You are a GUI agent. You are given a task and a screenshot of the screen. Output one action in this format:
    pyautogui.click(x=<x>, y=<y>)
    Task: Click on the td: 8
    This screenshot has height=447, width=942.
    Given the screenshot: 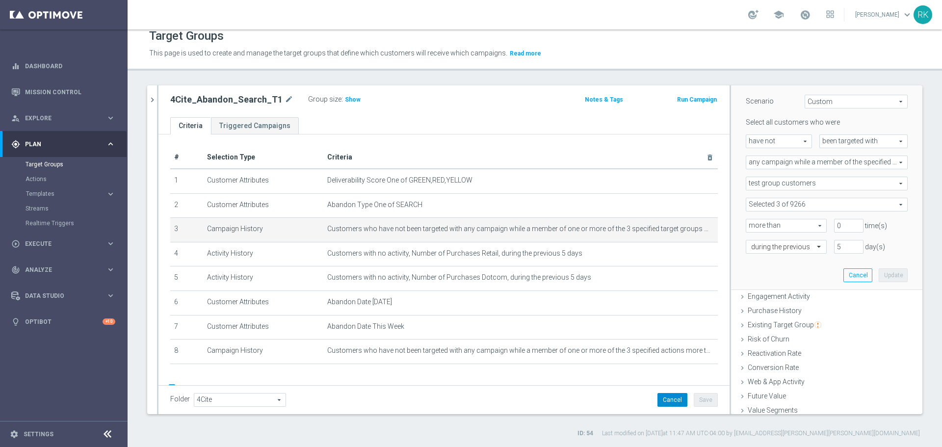 What is the action you would take?
    pyautogui.click(x=186, y=352)
    